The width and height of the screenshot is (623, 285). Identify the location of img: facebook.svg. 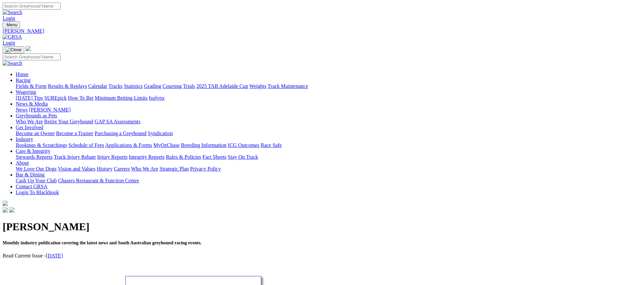
(5, 210).